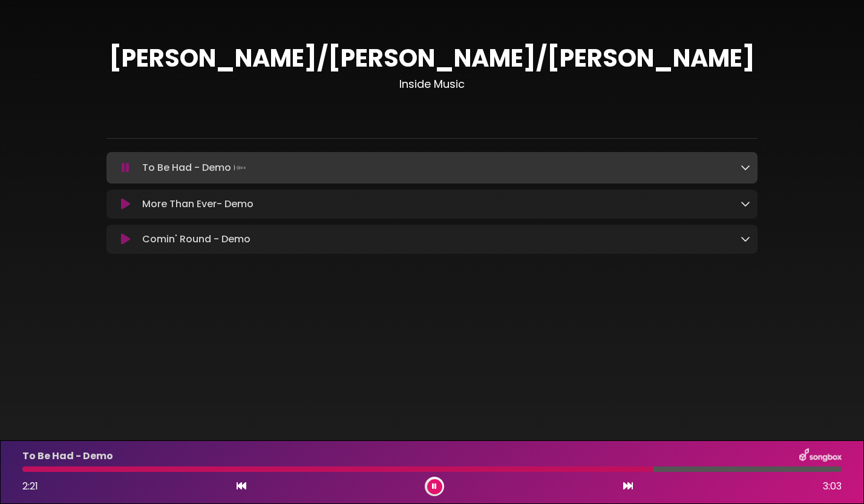 Image resolution: width=864 pixels, height=504 pixels. Describe the element at coordinates (195, 168) in the screenshot. I see `p: To Be Had - Demo` at that location.